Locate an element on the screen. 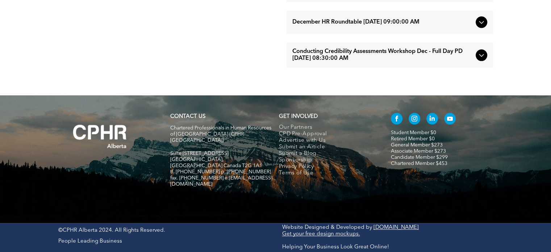 This screenshot has height=252, width=551. strong: CONTACT US is located at coordinates (188, 116).